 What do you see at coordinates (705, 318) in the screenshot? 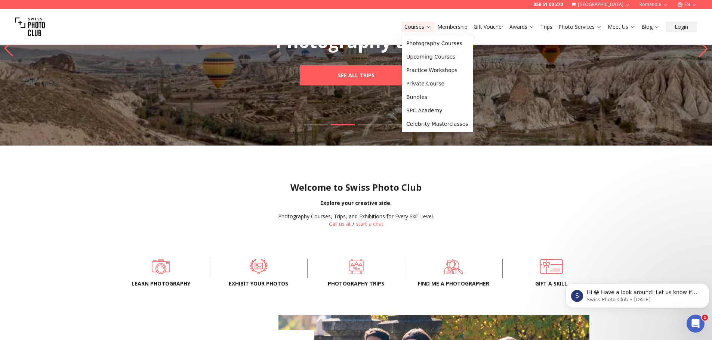
I see `span: 1` at bounding box center [705, 318].